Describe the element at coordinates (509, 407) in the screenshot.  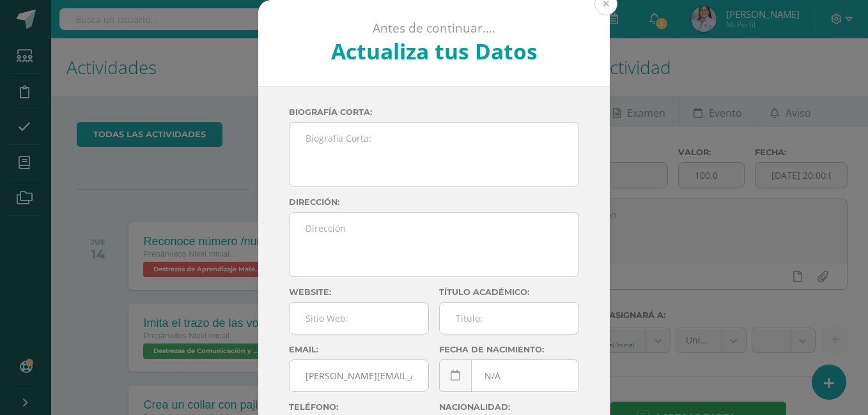
I see `label: Nacionalidad:` at that location.